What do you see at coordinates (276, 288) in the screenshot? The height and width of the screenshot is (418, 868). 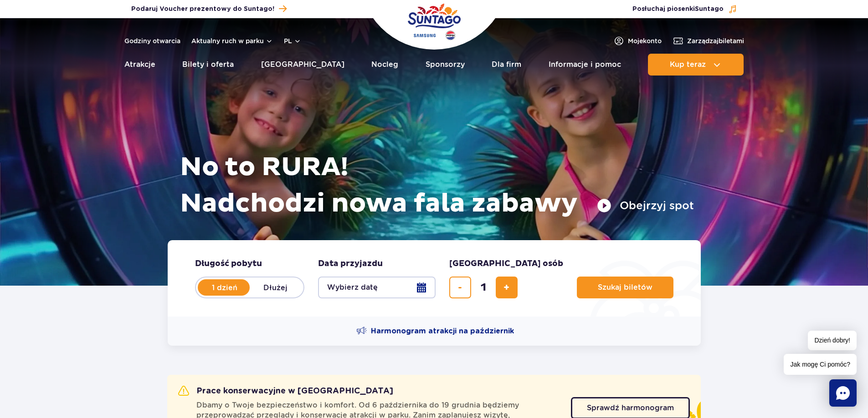 I see `label: Dłużej` at bounding box center [276, 288].